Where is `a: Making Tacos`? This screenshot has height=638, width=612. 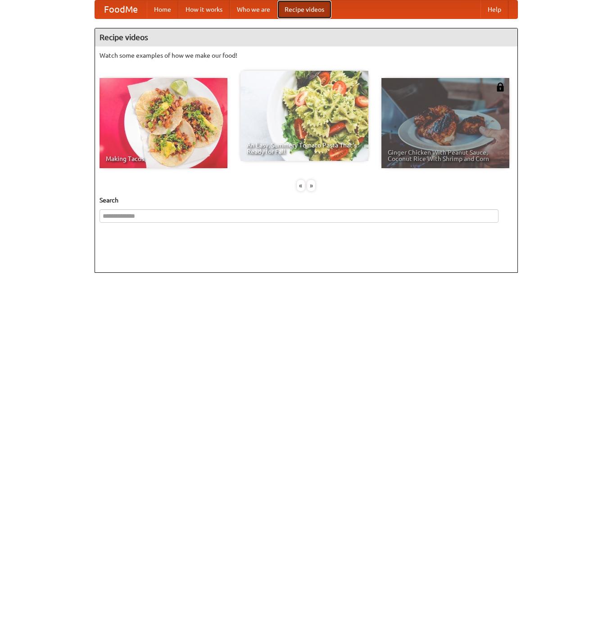 a: Making Tacos is located at coordinates (164, 123).